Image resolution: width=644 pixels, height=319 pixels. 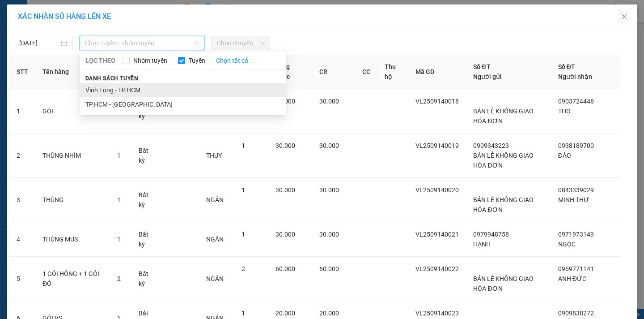 What do you see at coordinates (393, 72) in the screenshot?
I see `th: Thu hộ` at bounding box center [393, 72].